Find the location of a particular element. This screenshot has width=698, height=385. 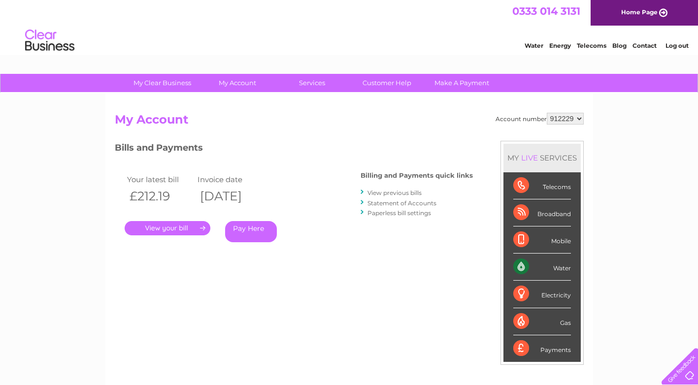

a: My Account is located at coordinates (237, 83).